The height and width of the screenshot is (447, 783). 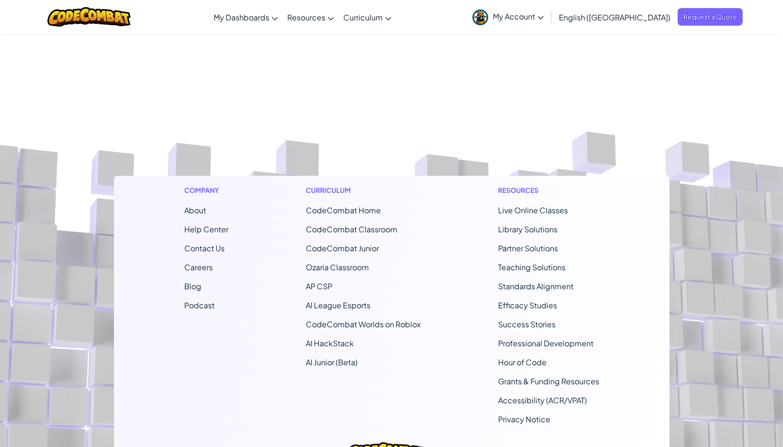 What do you see at coordinates (199, 305) in the screenshot?
I see `a: Podcast` at bounding box center [199, 305].